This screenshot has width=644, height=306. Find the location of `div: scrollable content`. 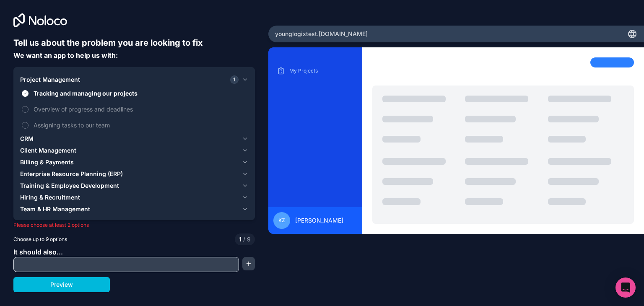

div: scrollable content is located at coordinates (315, 133).